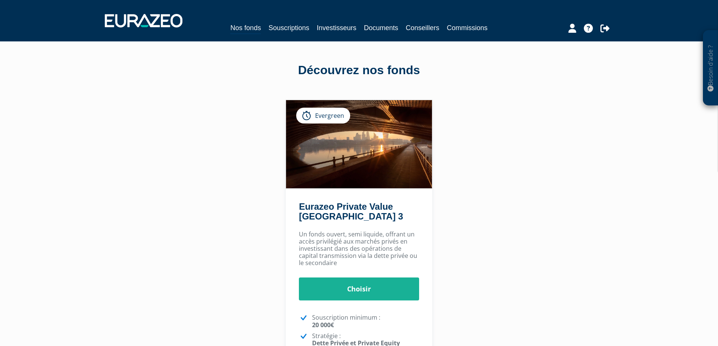 This screenshot has height=346, width=718. Describe the element at coordinates (422, 28) in the screenshot. I see `a: Conseillers` at that location.